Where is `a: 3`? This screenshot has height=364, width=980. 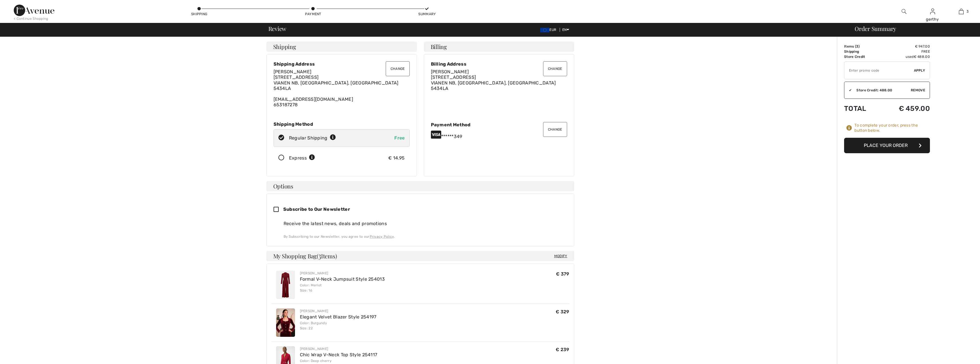
a: 3 is located at coordinates (962, 12).